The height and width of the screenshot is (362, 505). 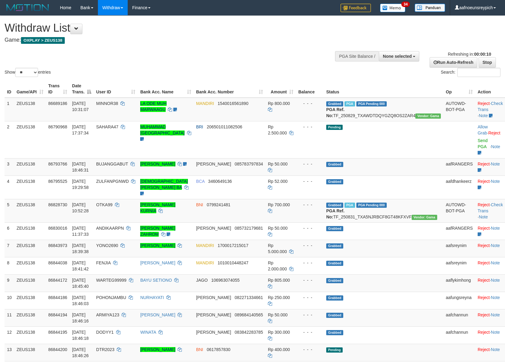 What do you see at coordinates (200, 181) in the screenshot?
I see `span: BCA` at bounding box center [200, 181].